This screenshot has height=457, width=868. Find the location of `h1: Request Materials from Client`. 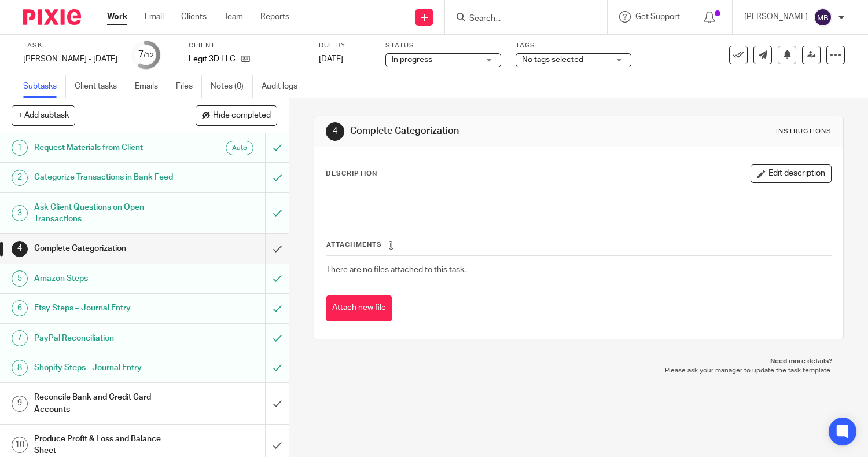

h1: Request Materials from Client is located at coordinates (107, 147).